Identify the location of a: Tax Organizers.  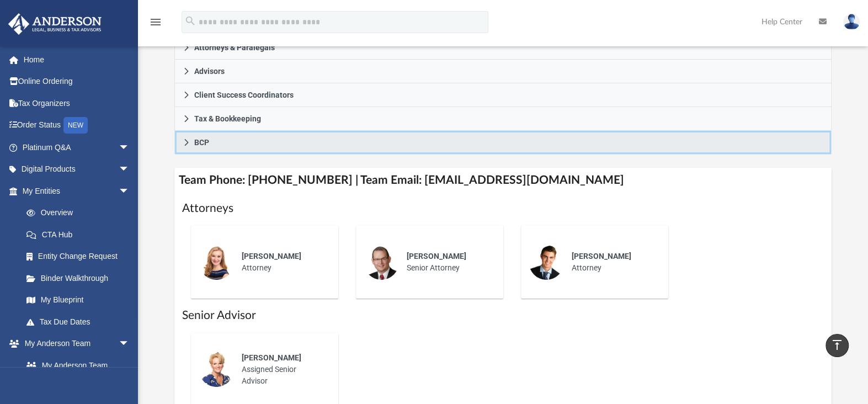
(77, 103).